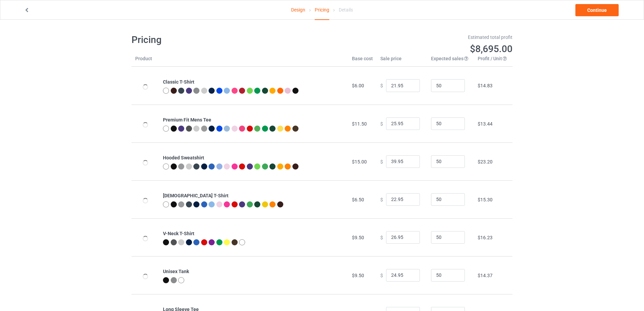  Describe the element at coordinates (597, 10) in the screenshot. I see `a: Continue` at that location.